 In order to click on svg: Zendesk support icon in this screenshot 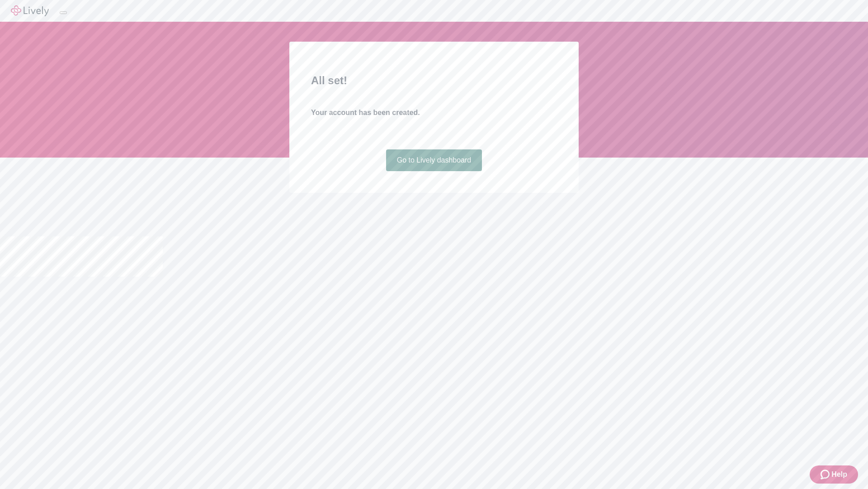, I will do `click(826, 474)`.